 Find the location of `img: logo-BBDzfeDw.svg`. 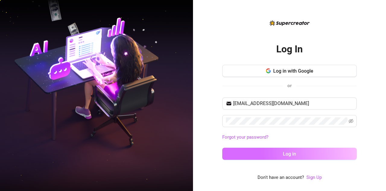

img: logo-BBDzfeDw.svg is located at coordinates (290, 23).